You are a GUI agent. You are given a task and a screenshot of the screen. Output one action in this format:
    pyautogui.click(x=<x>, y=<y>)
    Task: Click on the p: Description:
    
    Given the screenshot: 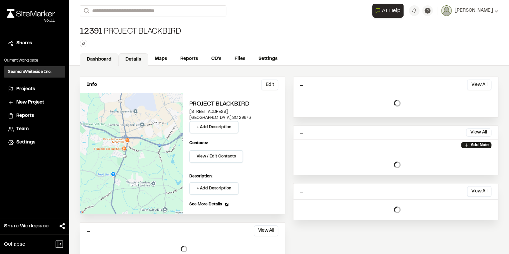 What is the action you would take?
    pyautogui.click(x=234, y=176)
    